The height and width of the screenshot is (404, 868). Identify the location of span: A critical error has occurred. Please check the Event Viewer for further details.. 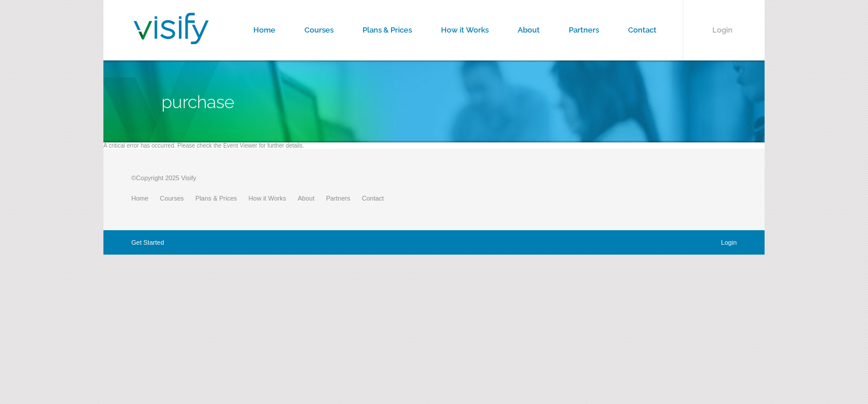
(204, 145).